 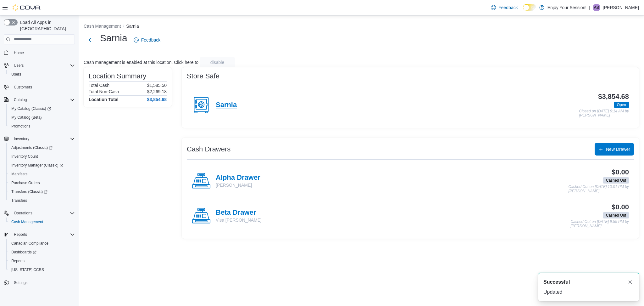 I want to click on span: Cash Management, so click(x=42, y=222).